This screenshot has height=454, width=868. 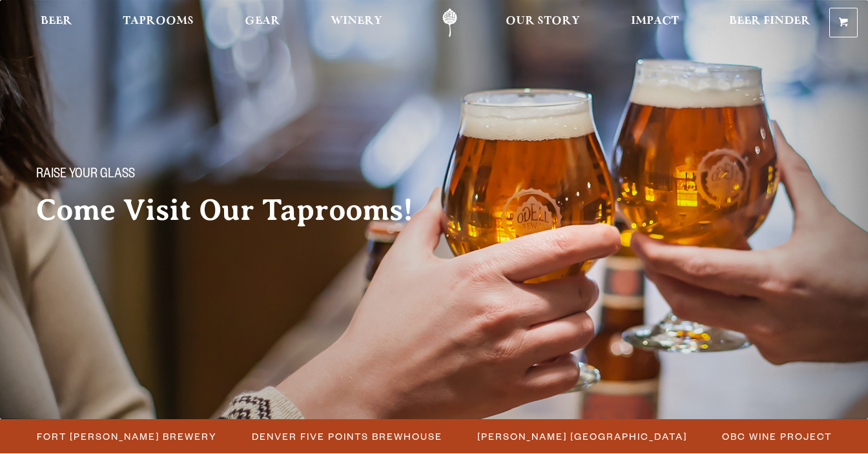 I want to click on span: Raise your glass, so click(x=85, y=176).